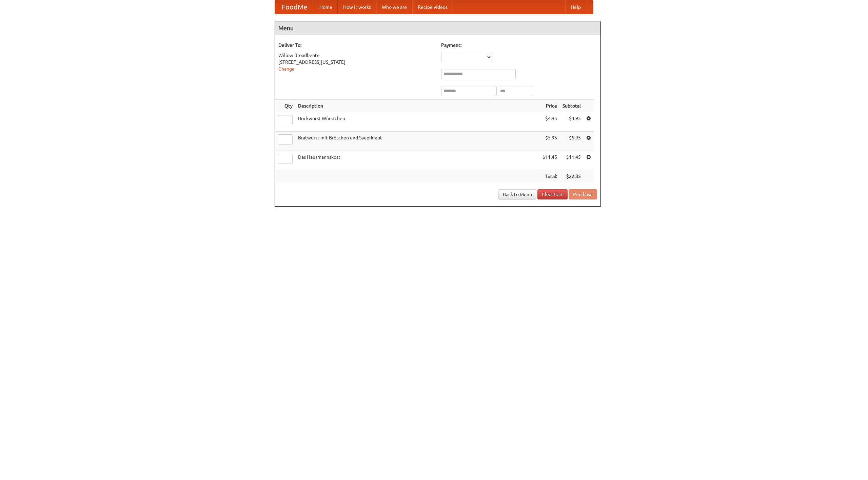 Image resolution: width=868 pixels, height=480 pixels. I want to click on a: Back to Menu, so click(517, 194).